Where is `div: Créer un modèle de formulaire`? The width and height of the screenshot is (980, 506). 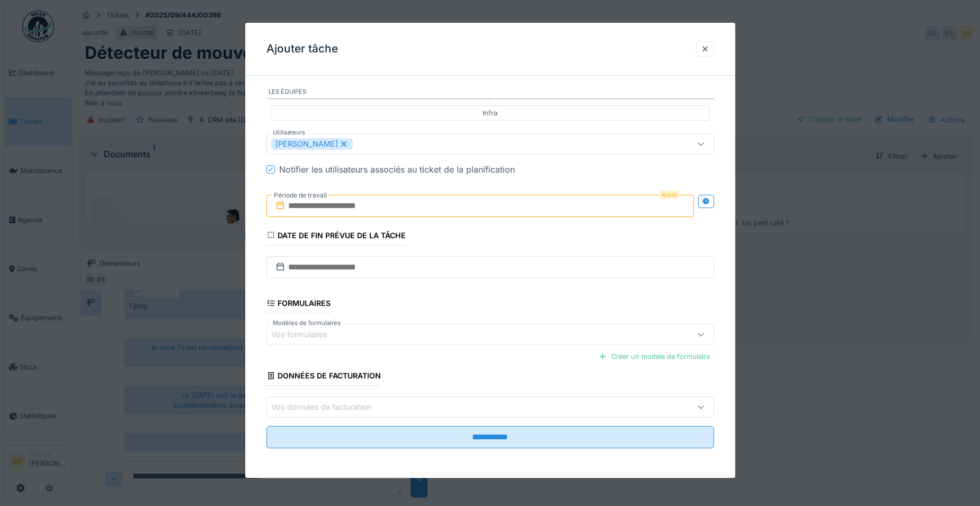
div: Créer un modèle de formulaire is located at coordinates (654, 356).